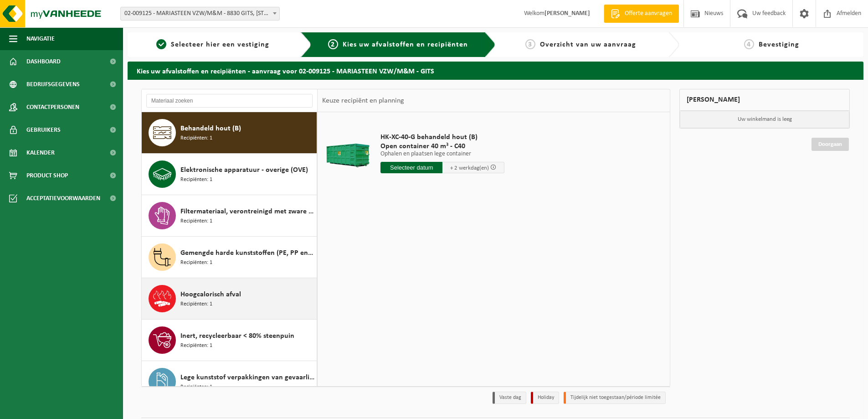 The width and height of the screenshot is (868, 419). I want to click on span: Kies uw afvalstoffen en recipiënten, so click(405, 45).